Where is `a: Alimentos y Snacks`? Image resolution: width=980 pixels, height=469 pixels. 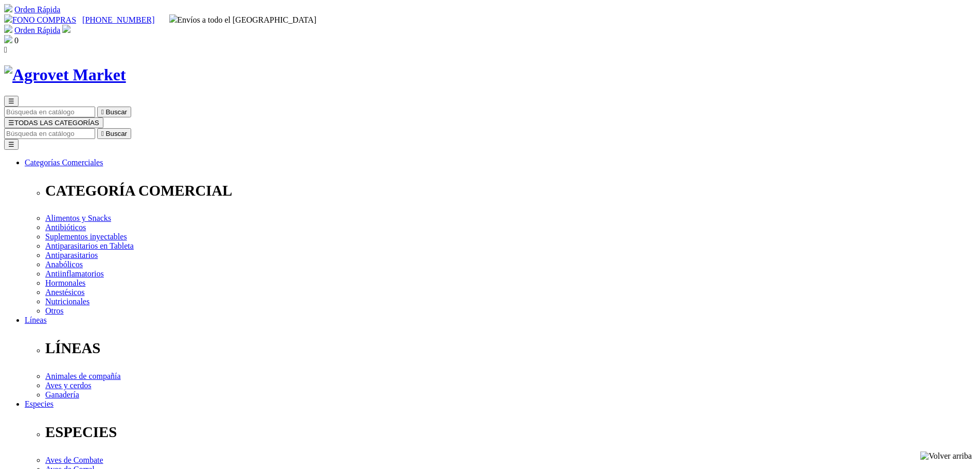 a: Alimentos y Snacks is located at coordinates (79, 218).